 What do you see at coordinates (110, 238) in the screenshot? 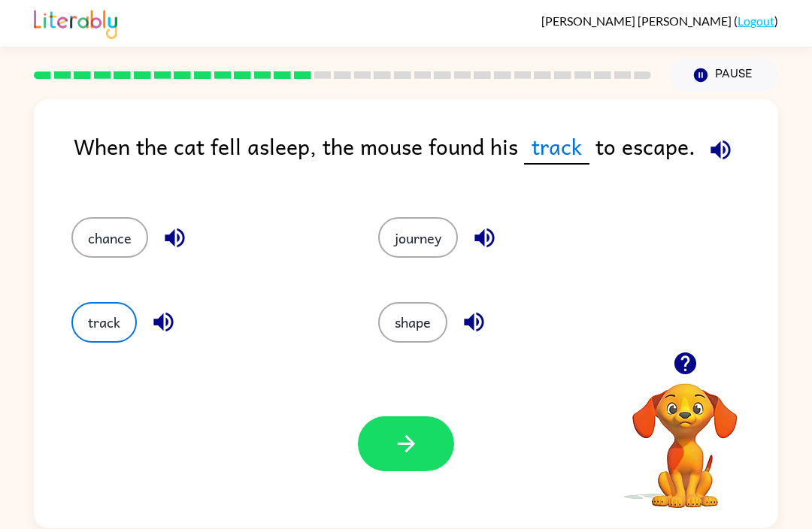
I see `button: chance` at bounding box center [110, 238].